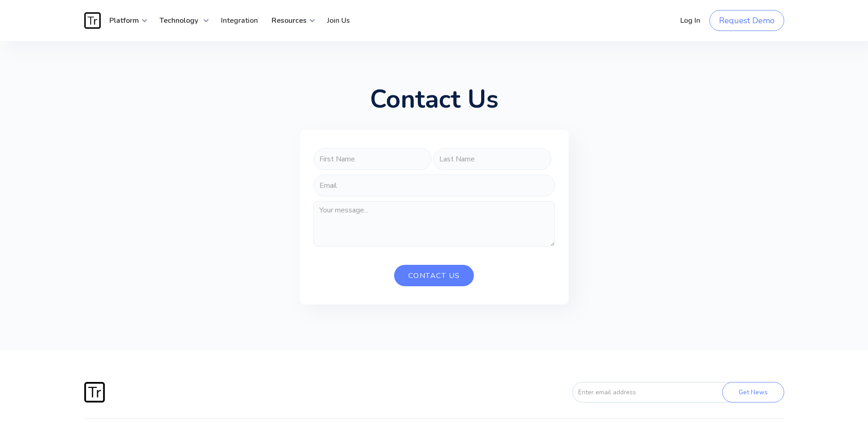 Image resolution: width=868 pixels, height=423 pixels. What do you see at coordinates (93, 20) in the screenshot?
I see `a: home` at bounding box center [93, 20].